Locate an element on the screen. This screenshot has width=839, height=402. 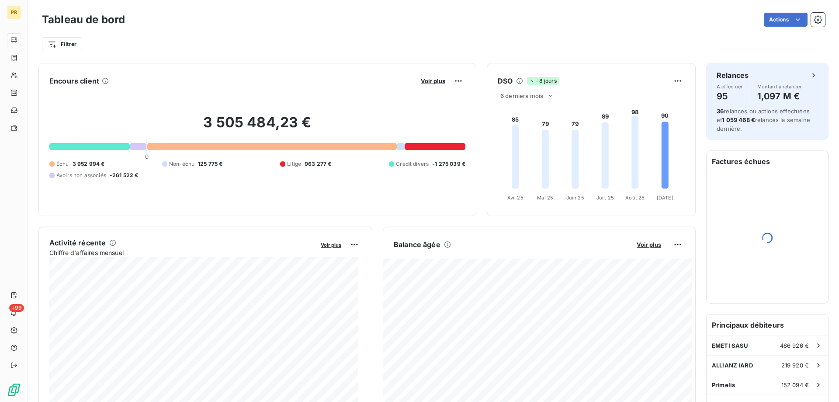
span: Échu is located at coordinates (63, 164).